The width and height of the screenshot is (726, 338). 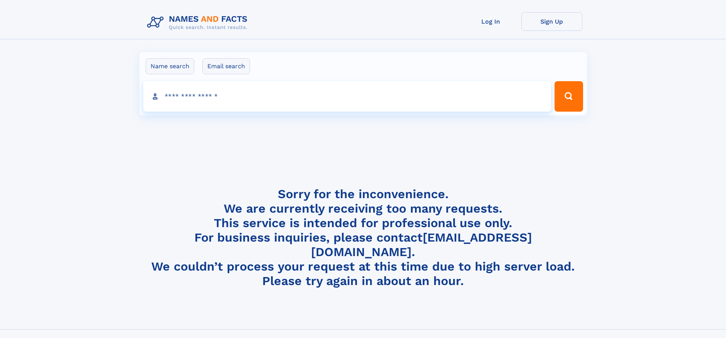 I want to click on h4: Sorry for the inconvenience. We are currently receiving too many requests. This service is intend..., so click(x=363, y=237).